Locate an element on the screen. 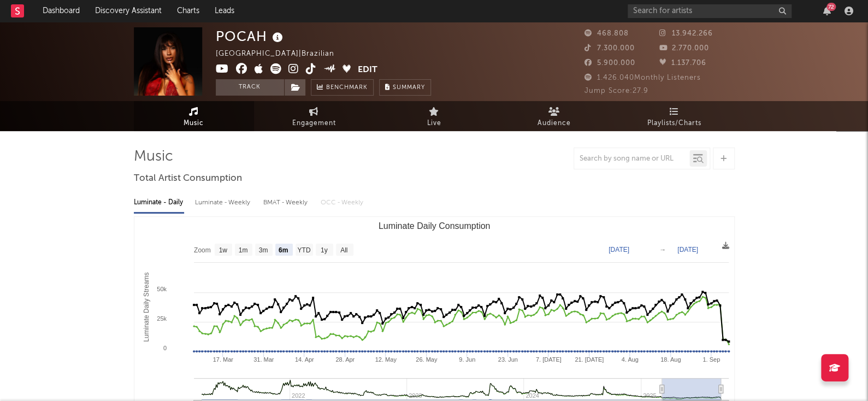 The height and width of the screenshot is (401, 868). text: 6m is located at coordinates (282, 250).